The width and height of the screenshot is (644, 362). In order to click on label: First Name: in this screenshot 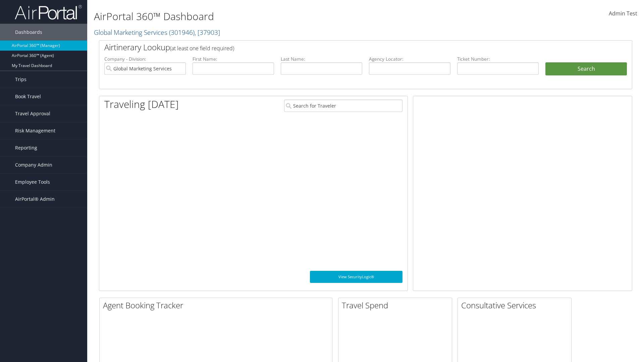, I will do `click(233, 59)`.